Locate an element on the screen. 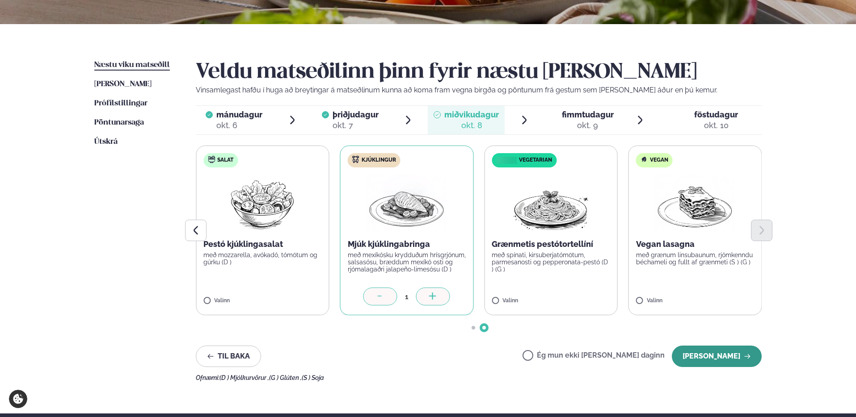 This screenshot has height=417, width=856. img: icon is located at coordinates (506, 160).